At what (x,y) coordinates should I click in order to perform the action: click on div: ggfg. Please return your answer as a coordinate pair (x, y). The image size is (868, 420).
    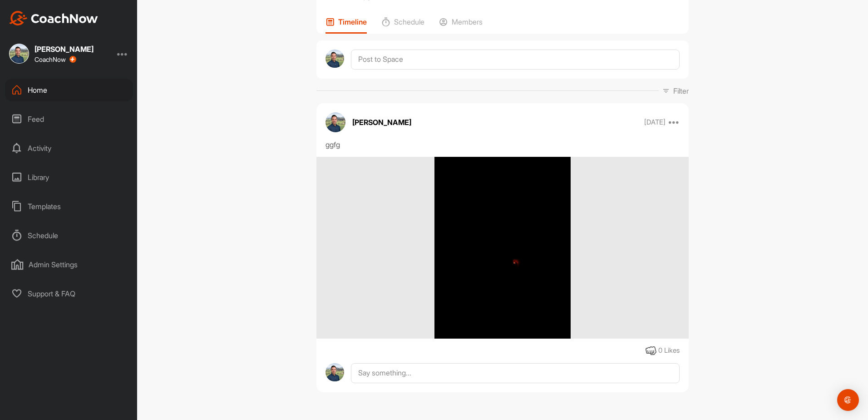
    Looking at the image, I should click on (502, 144).